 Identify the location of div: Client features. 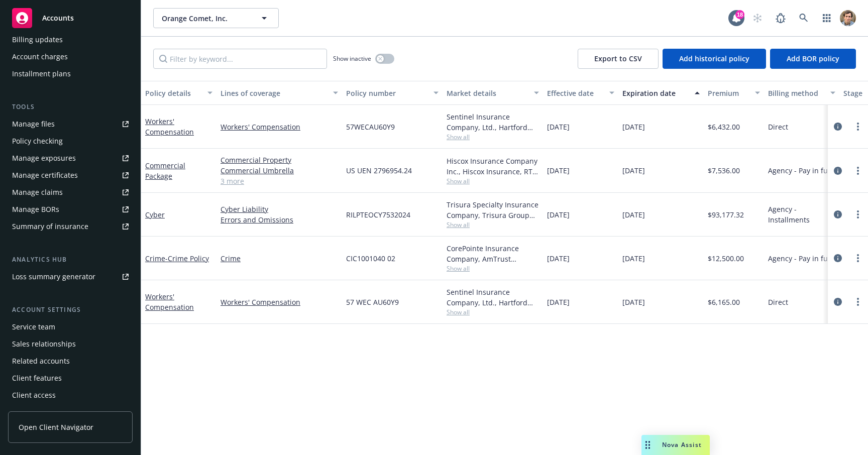
(36, 378).